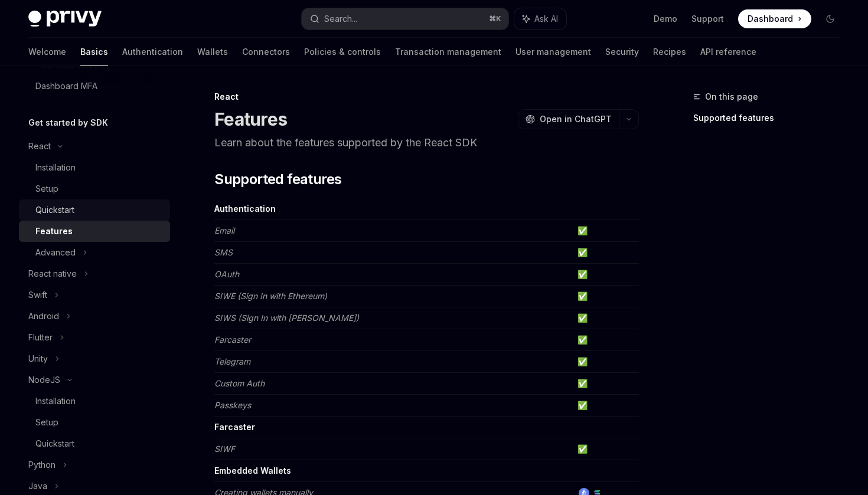 This screenshot has height=495, width=868. I want to click on button: Search...⌘K, so click(404, 19).